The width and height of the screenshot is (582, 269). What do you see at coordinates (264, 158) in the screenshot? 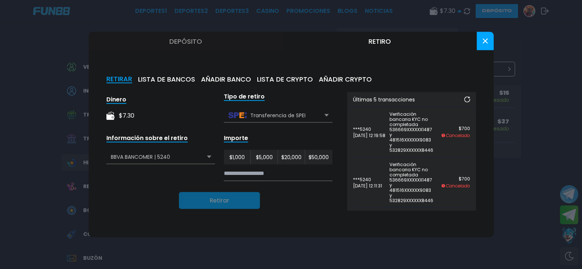
I see `button: $5,000` at bounding box center [264, 158].